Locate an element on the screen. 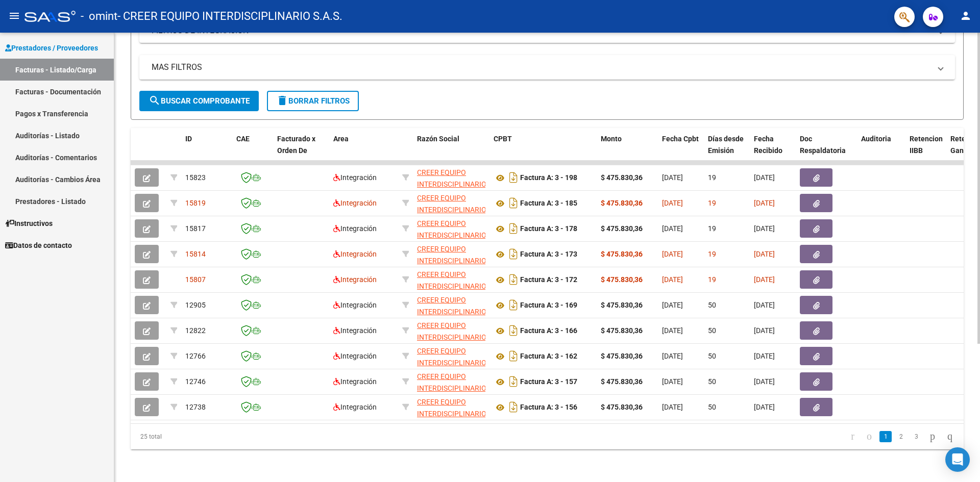 The height and width of the screenshot is (482, 980). span: Facturado x Orden De is located at coordinates (296, 144).